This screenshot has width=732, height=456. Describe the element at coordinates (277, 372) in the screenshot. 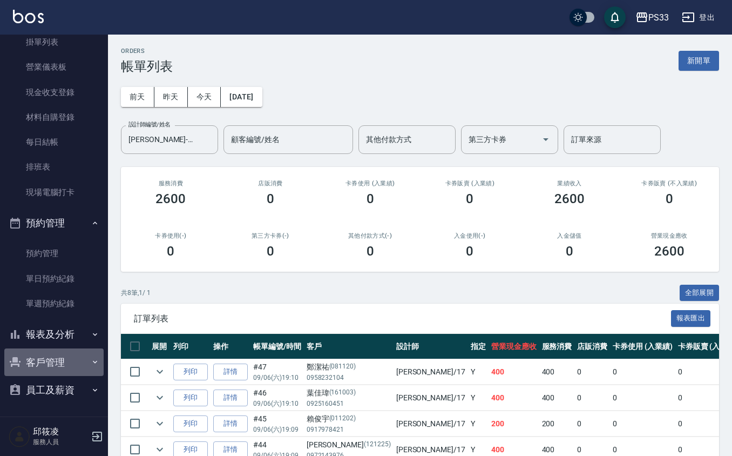

I see `td: #47` at that location.